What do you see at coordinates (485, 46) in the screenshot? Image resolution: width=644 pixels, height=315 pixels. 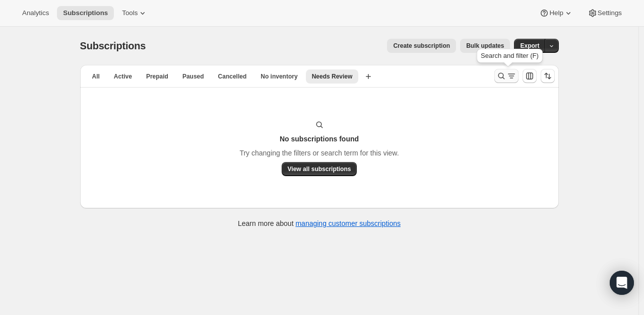 I see `button: Bulk updates` at bounding box center [485, 46].